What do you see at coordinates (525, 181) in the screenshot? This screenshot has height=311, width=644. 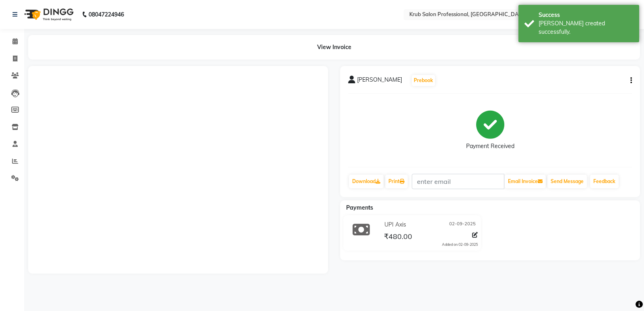 I see `button: Email Invoice` at bounding box center [525, 181].